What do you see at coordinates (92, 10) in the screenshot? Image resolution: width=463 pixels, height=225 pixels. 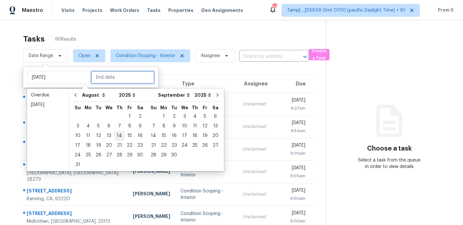 I see `span: Projects` at bounding box center [92, 10].